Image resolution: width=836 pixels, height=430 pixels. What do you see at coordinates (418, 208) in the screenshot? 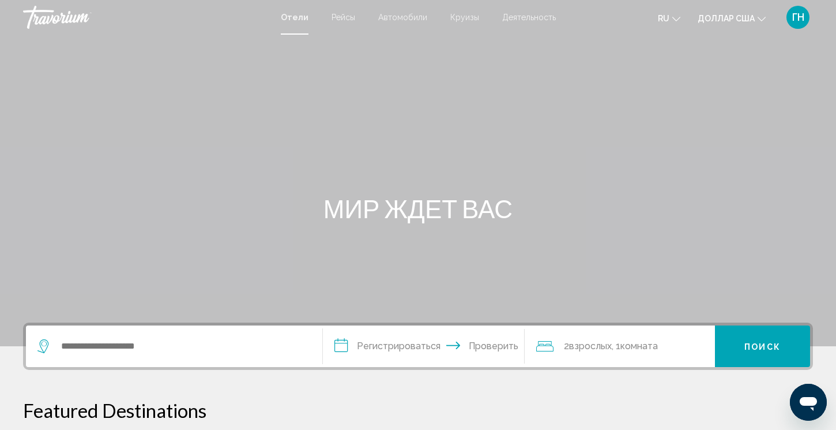
I see `font: МИР ЖДЕТ ВАС` at bounding box center [418, 208].